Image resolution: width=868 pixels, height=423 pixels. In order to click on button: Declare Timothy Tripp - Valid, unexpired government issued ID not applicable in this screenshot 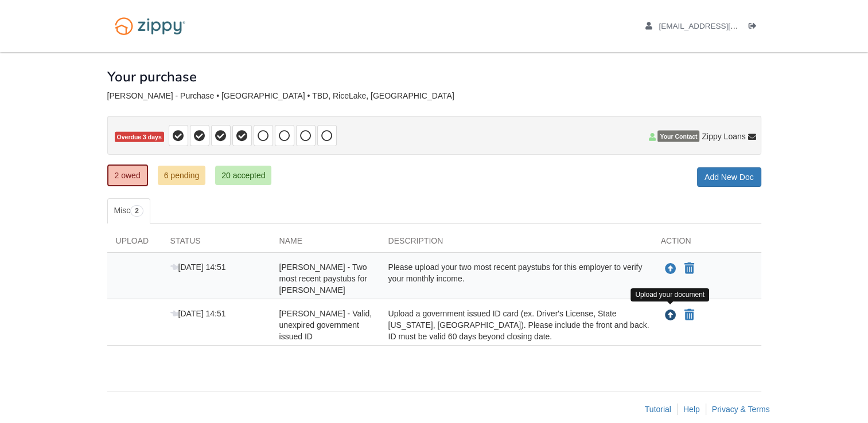, I will do `click(689, 315)`.